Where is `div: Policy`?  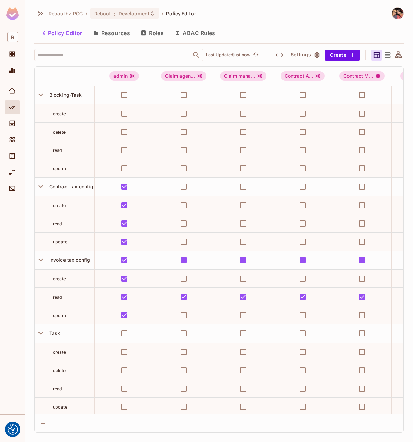
div: Policy is located at coordinates (12, 107).